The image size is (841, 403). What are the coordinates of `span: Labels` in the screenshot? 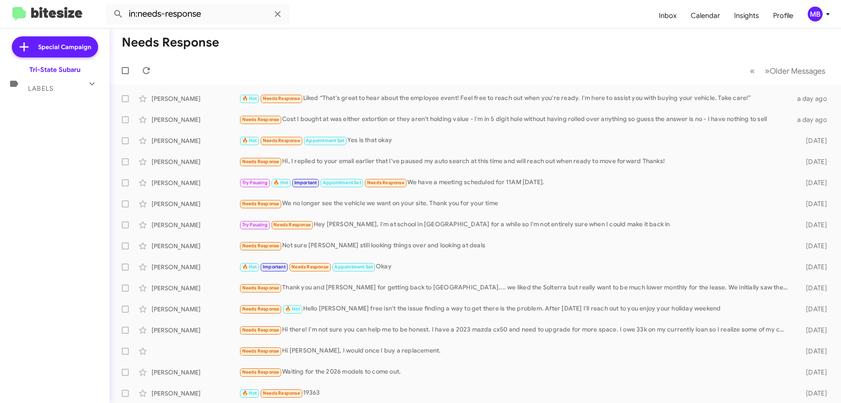 It's located at (41, 88).